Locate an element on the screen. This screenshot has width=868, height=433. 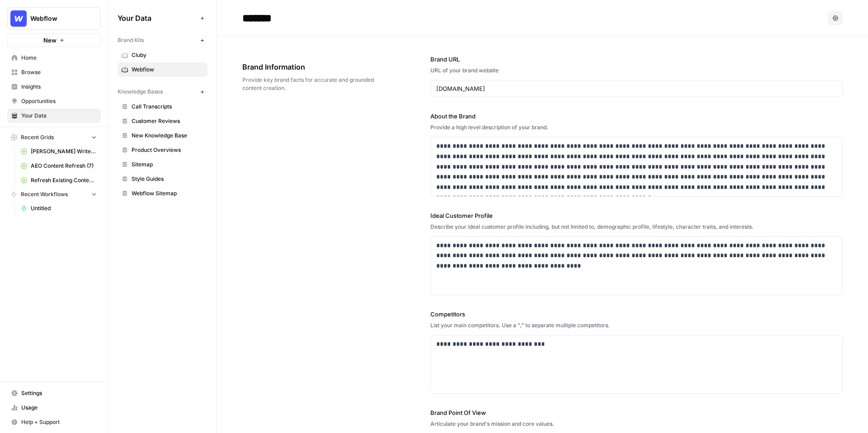
a: Opportunities is located at coordinates (54, 101).